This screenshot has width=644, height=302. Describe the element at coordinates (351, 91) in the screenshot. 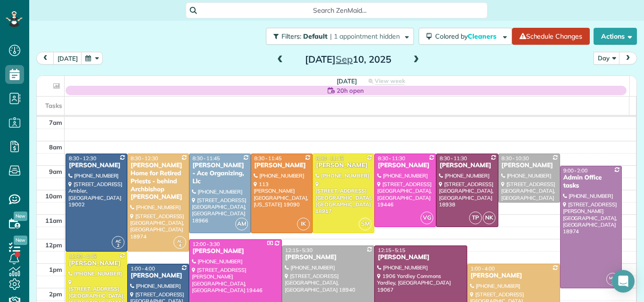

I see `span: 20h open` at that location.